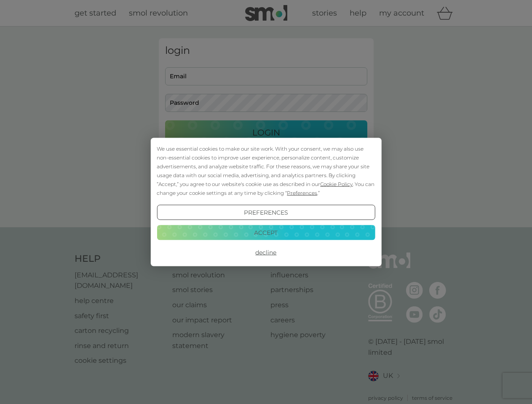 Image resolution: width=532 pixels, height=404 pixels. What do you see at coordinates (302, 193) in the screenshot?
I see `span: Preferences` at bounding box center [302, 193].